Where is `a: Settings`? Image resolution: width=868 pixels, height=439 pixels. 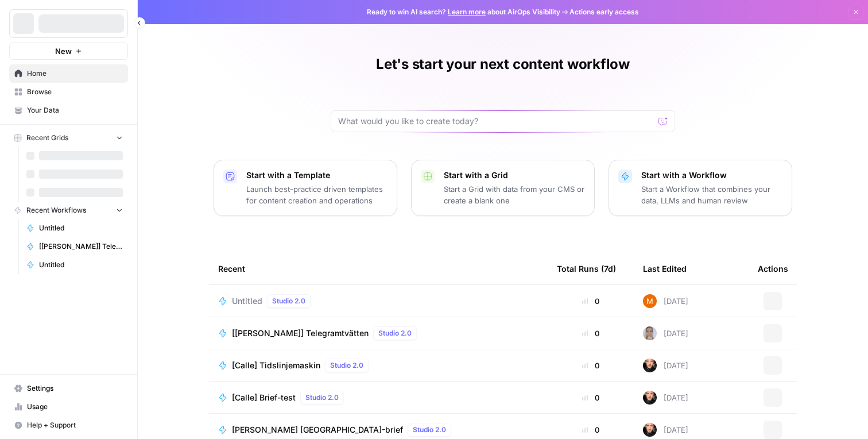 a: Settings is located at coordinates (69, 388).